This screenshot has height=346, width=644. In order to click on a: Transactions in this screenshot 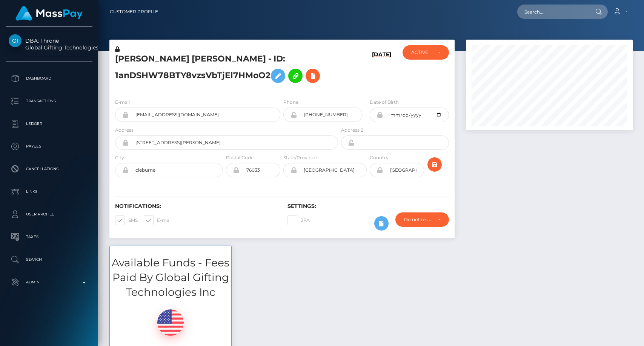, I will do `click(49, 101)`.